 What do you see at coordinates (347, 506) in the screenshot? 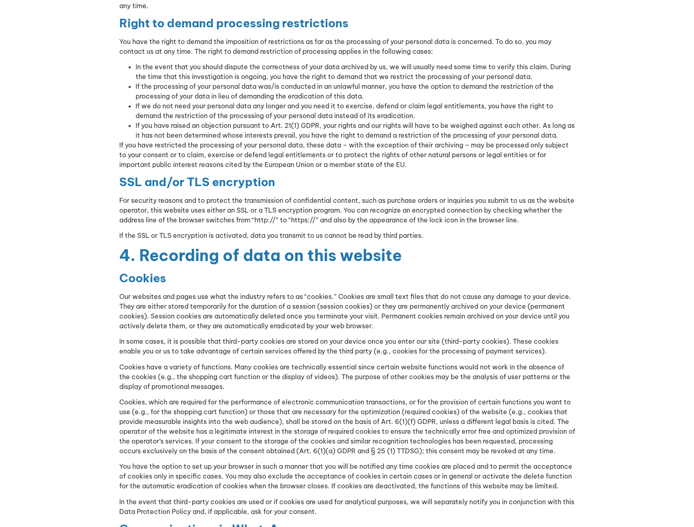
I see `p: In the event that third-party cookies are used or if cookies are used for analytical purposes, we...` at bounding box center [347, 506].